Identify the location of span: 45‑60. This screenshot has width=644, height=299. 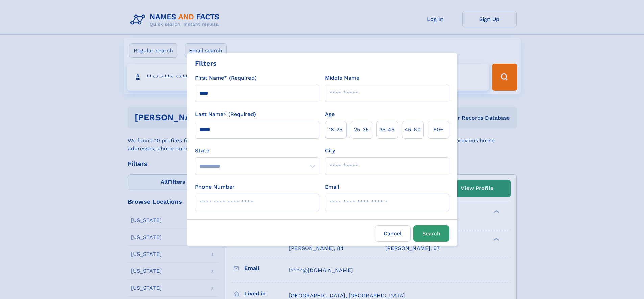
(413, 130).